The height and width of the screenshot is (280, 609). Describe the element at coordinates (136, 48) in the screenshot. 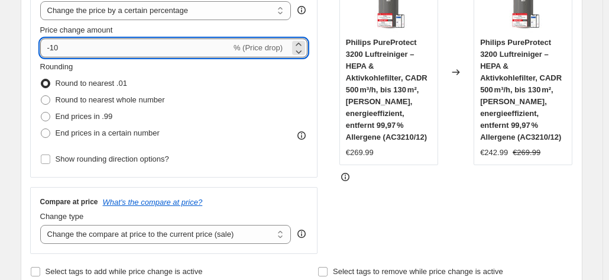

I see `input: -15` at that location.